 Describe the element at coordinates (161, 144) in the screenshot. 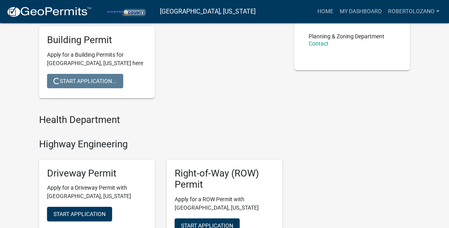

I see `h4: Highway Engineering` at that location.